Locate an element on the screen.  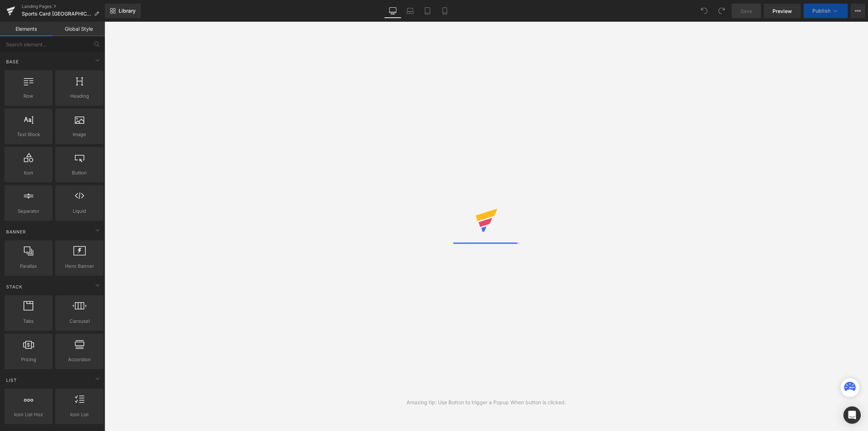
span: Heading is located at coordinates (79, 96).